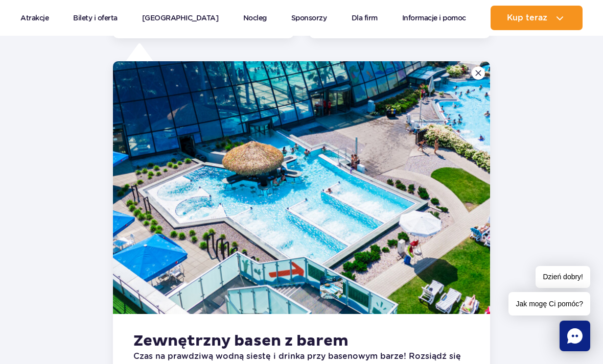 This screenshot has height=364, width=603. Describe the element at coordinates (241, 342) in the screenshot. I see `h2: Zewnętrzny basen z barem` at that location.